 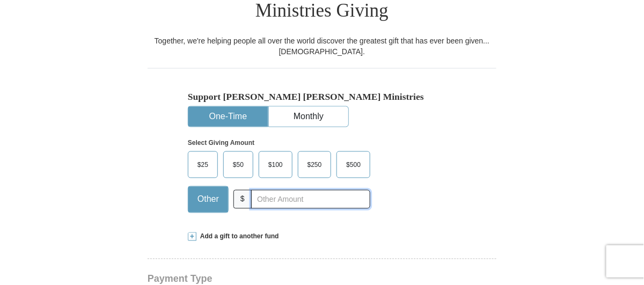 I want to click on button: One-Time, so click(x=228, y=116).